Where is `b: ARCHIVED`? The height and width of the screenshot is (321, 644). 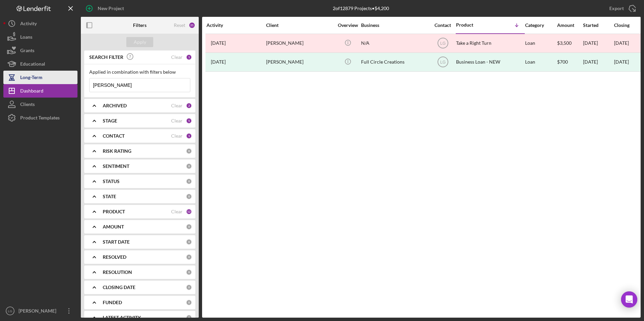
b: ARCHIVED is located at coordinates (115, 106).